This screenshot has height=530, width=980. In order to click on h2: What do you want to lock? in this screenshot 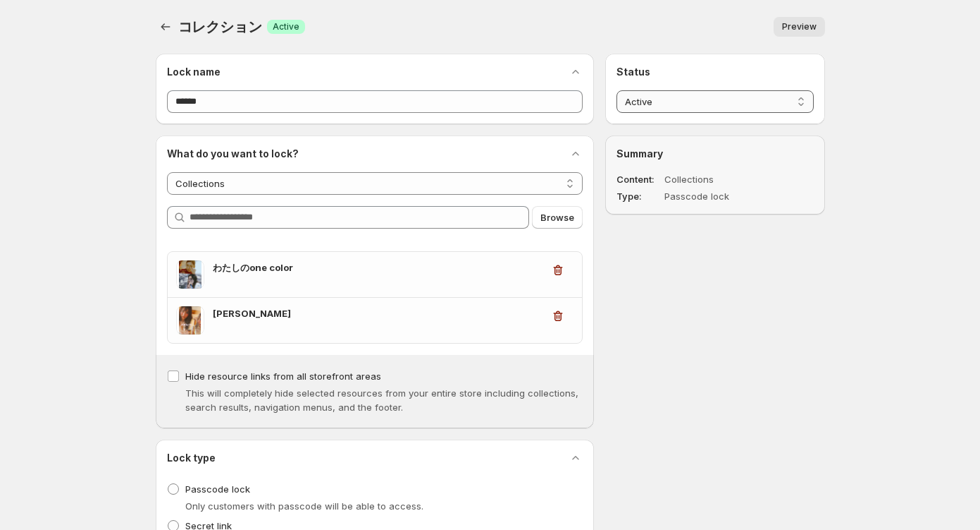, I will do `click(233, 154)`.